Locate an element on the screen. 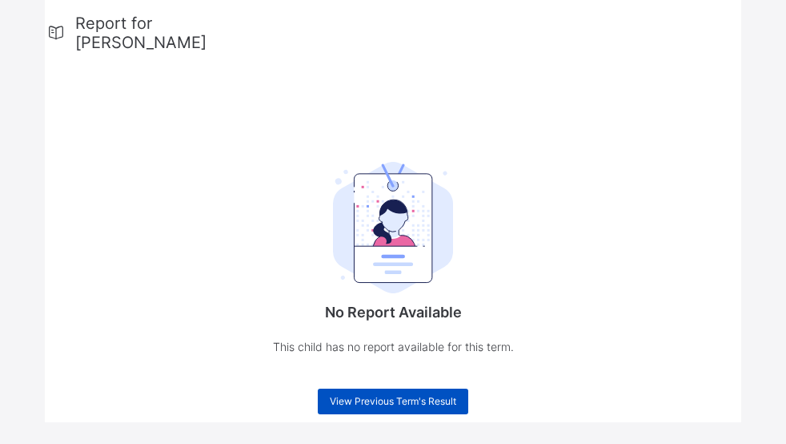 This screenshot has width=786, height=444. img: student.207b5acb3037b72b59086e8b1a17b1d0.svg is located at coordinates (393, 227).